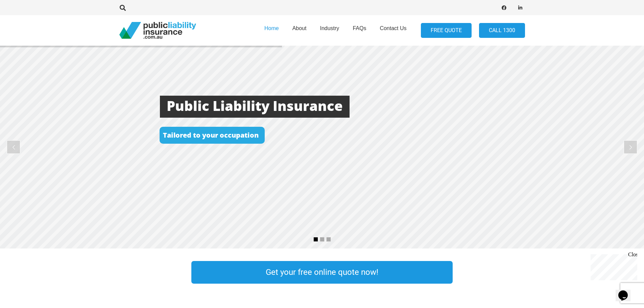  What do you see at coordinates (300, 30) in the screenshot?
I see `a: About` at bounding box center [300, 30].